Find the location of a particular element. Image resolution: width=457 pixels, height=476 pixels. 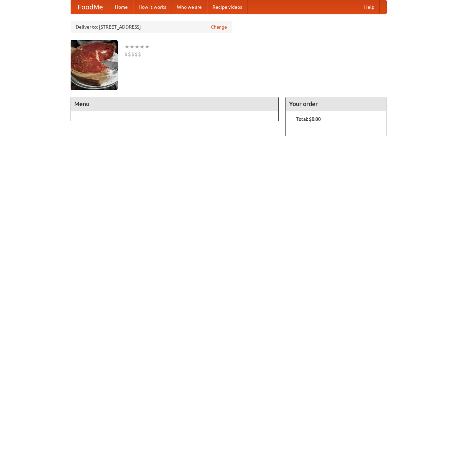

a: Who we are is located at coordinates (189, 7).